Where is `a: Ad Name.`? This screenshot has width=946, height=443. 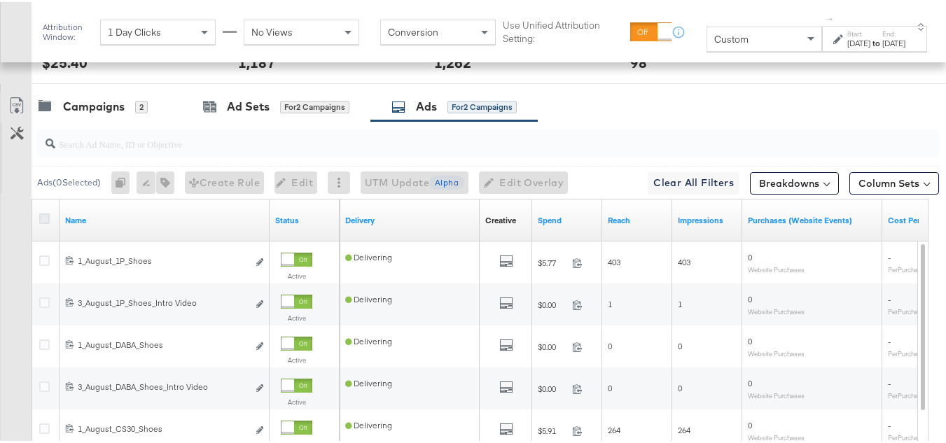 a: Ad Name. is located at coordinates (165, 218).